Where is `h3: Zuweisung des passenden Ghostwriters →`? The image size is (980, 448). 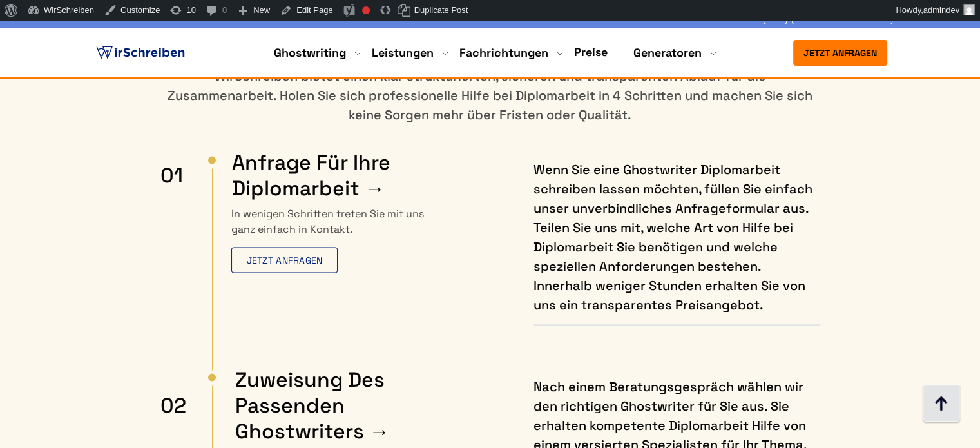 h3: Zuweisung des passenden Ghostwriters → is located at coordinates (297, 405).